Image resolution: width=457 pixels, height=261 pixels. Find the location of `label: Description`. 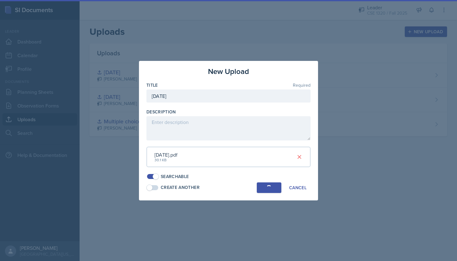

label: Description is located at coordinates (161, 112).